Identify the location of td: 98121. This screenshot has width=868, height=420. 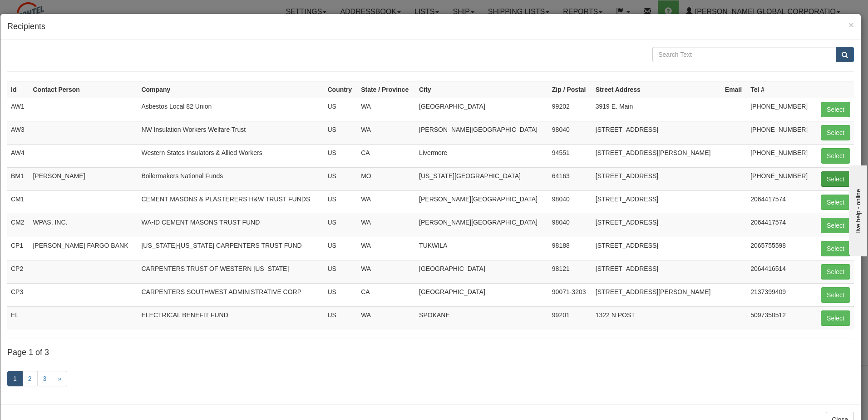
(570, 271).